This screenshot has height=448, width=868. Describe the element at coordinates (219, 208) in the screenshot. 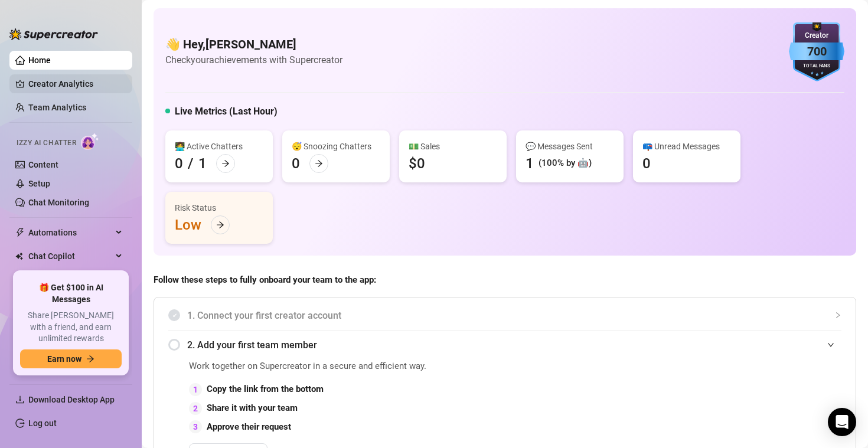

I see `div: Risk Status` at that location.